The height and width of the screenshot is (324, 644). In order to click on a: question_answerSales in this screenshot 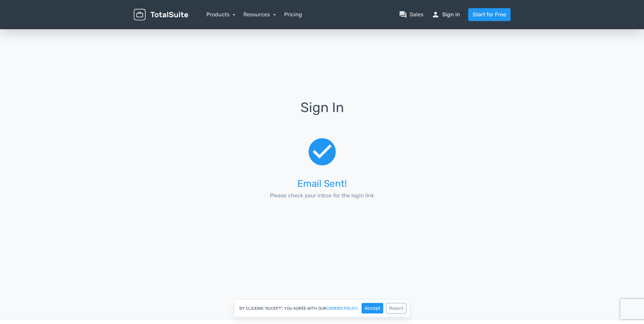, I will do `click(411, 14)`.